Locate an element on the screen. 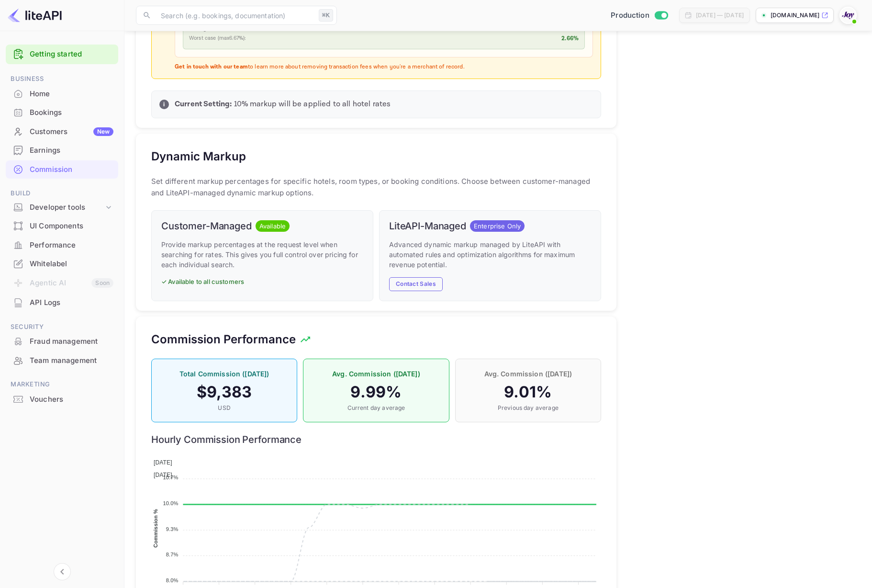  h4: 9.99 % is located at coordinates (375, 392).